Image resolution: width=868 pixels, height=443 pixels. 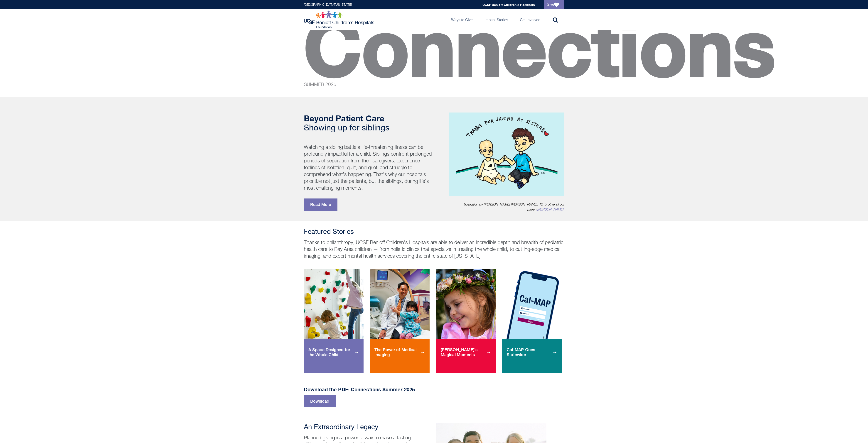 What do you see at coordinates (340, 19) in the screenshot?
I see `img: Logo for UCSF Benioff Children's Hospitals Foundation` at bounding box center [340, 19].